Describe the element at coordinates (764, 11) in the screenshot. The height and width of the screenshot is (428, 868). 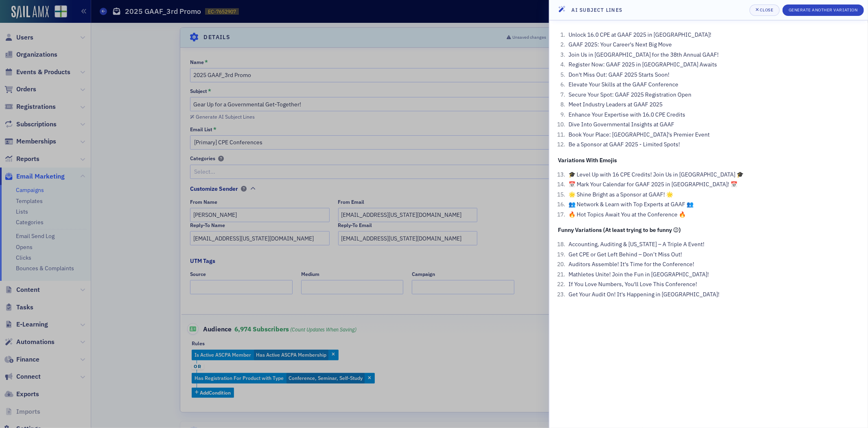
I see `button: Close` at that location.